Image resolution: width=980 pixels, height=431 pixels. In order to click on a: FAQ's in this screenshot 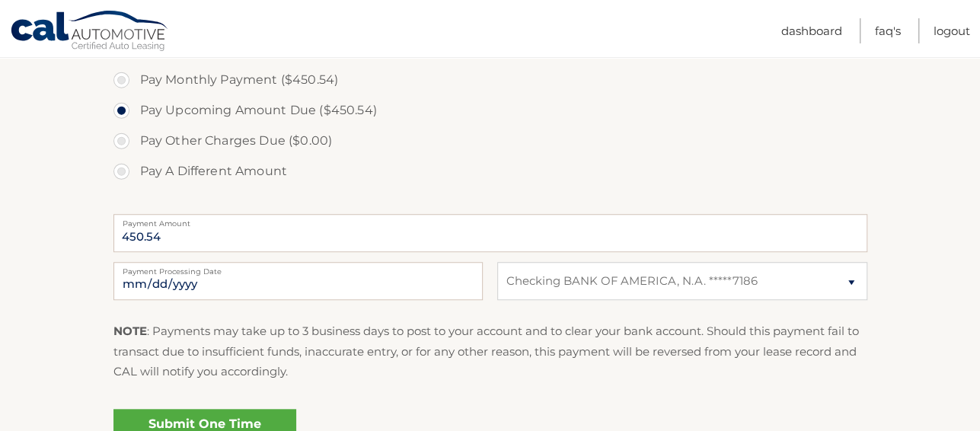, I will do `click(888, 31)`.